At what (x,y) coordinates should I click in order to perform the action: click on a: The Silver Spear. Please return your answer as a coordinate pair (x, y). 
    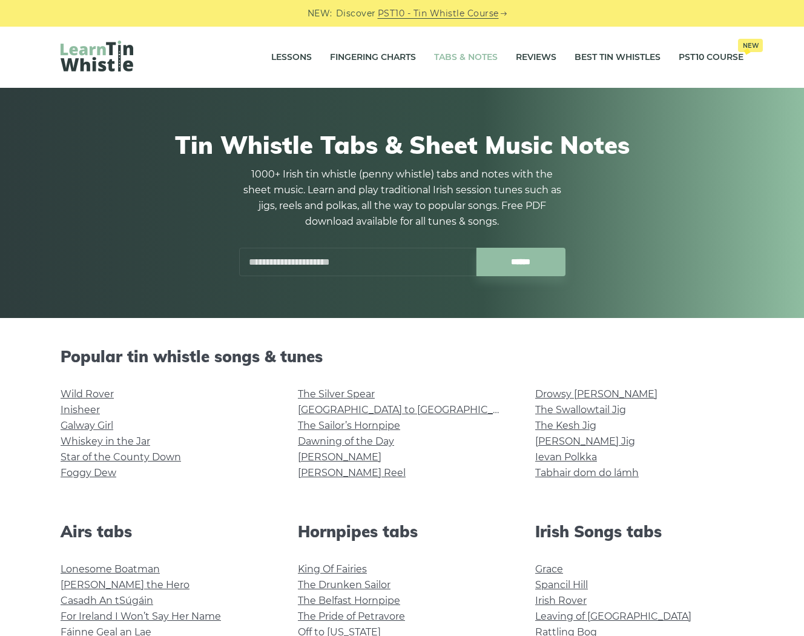
    Looking at the image, I should click on (336, 394).